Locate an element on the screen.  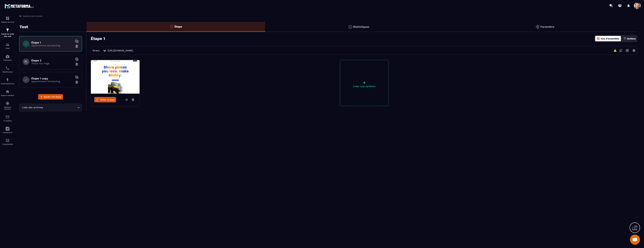
p: E-mailing is located at coordinates (8, 121).